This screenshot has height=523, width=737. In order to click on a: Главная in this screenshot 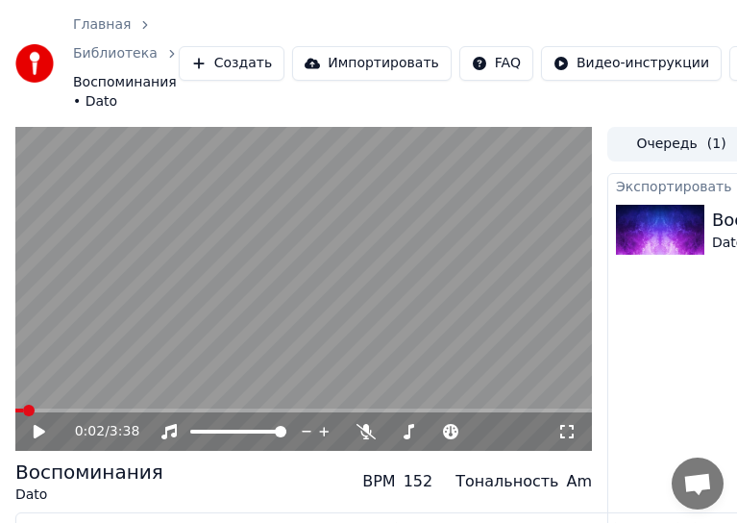, I will do `click(102, 25)`.